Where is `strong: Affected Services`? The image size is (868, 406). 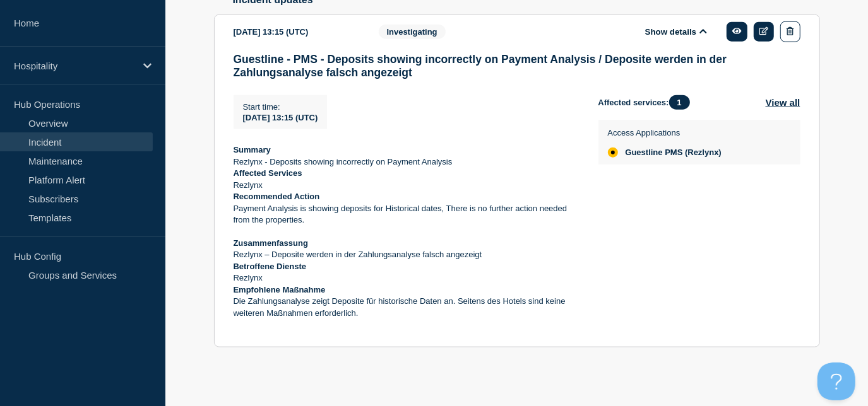 strong: Affected Services is located at coordinates (268, 173).